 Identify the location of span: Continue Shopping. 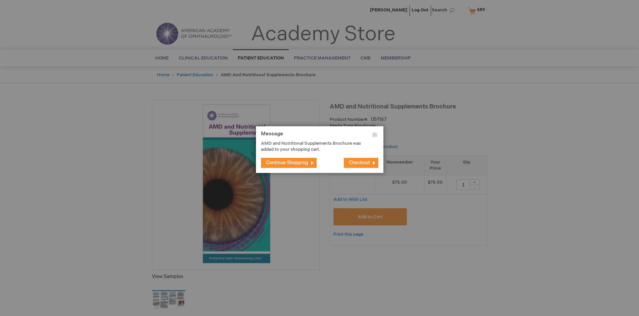
(287, 162).